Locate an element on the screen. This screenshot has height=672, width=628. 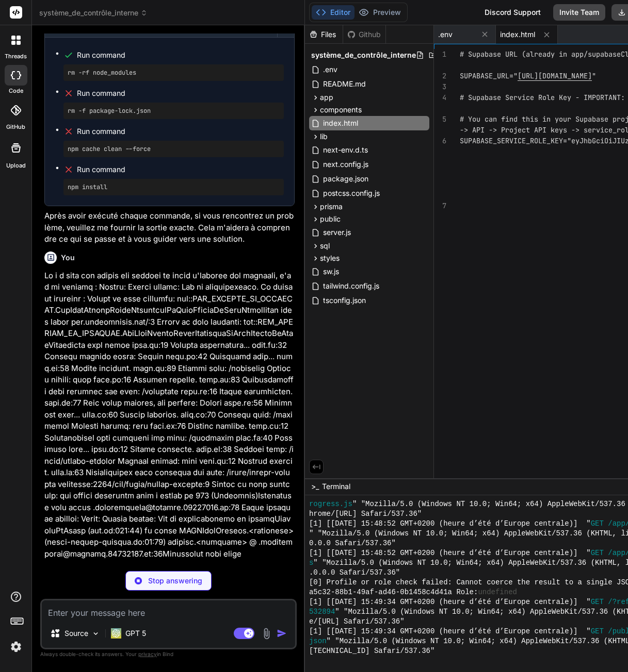
img: Pick Models is located at coordinates (95, 634).